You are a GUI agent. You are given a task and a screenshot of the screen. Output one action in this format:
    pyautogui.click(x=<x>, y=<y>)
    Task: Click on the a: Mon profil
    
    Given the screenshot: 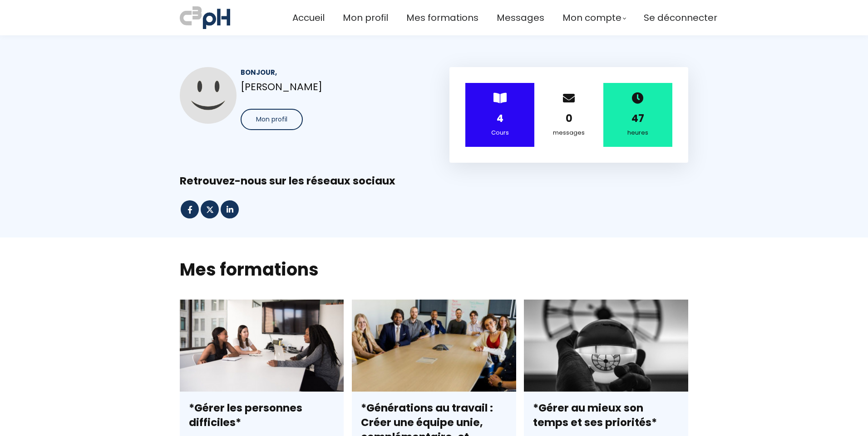 What is the action you would take?
    pyautogui.click(x=365, y=18)
    